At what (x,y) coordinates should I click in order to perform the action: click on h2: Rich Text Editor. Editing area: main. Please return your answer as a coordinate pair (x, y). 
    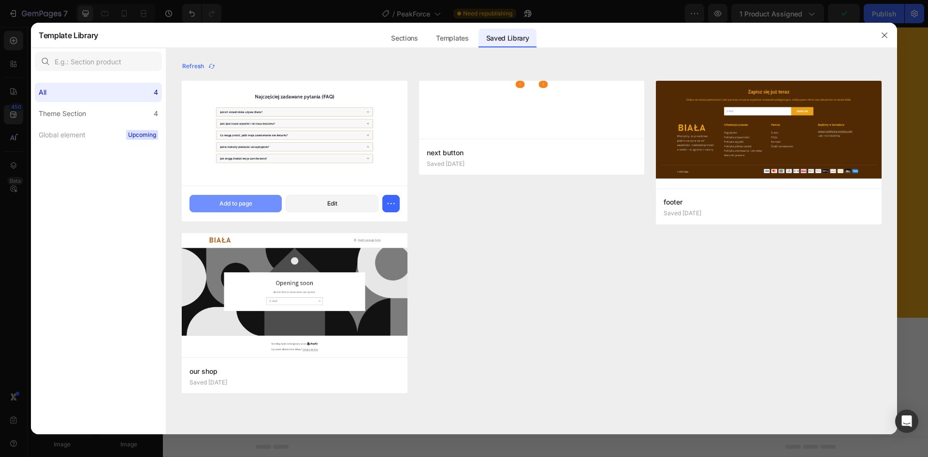
    Looking at the image, I should click on (531, 98).